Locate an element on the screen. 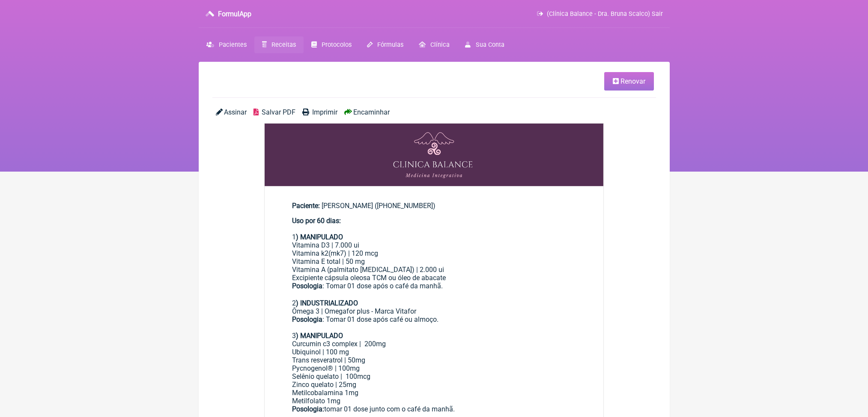 This screenshot has width=868, height=417. span: Imprimir is located at coordinates (325, 112).